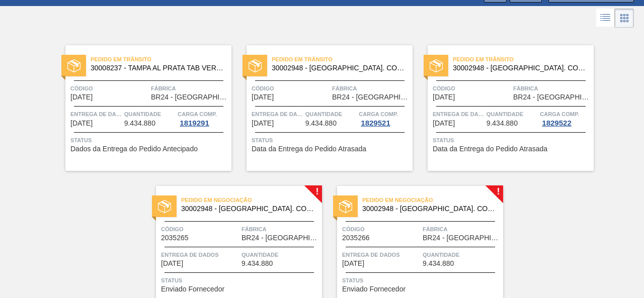 Image resolution: width=644 pixels, height=298 pixels. I want to click on span: Enviado Fornecedor, so click(374, 289).